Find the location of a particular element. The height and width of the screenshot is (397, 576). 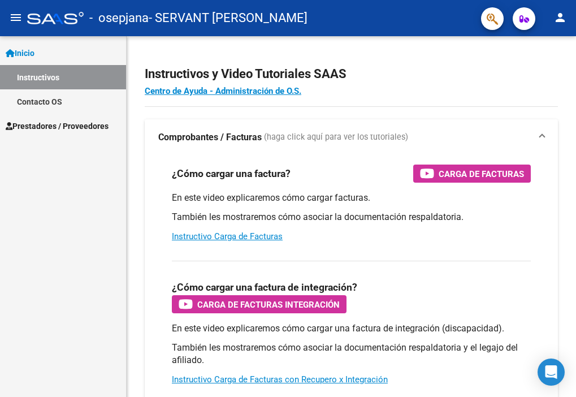

mat-icon: person is located at coordinates (560, 18).